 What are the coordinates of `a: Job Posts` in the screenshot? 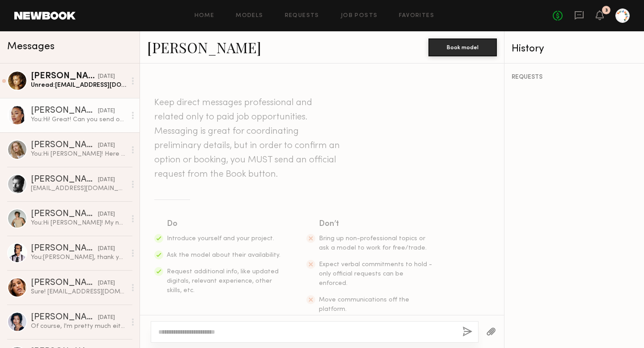 It's located at (359, 16).